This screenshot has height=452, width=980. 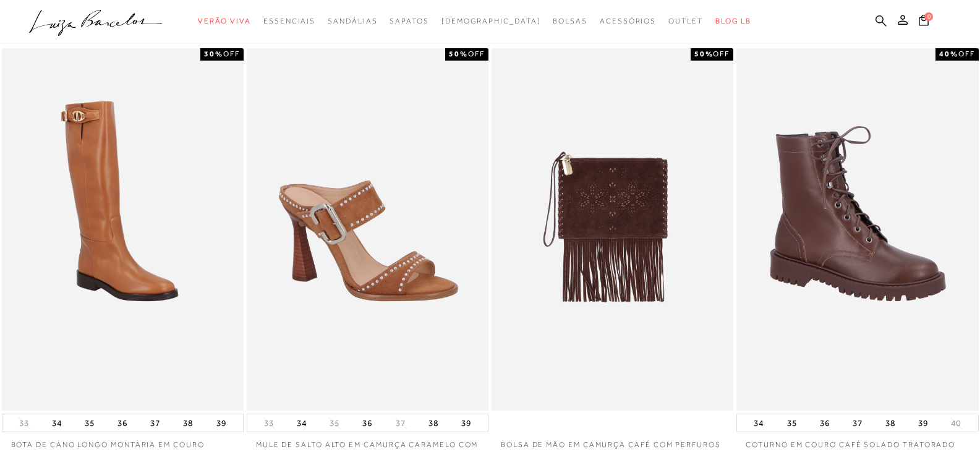 I want to click on strong: 30%, so click(x=213, y=54).